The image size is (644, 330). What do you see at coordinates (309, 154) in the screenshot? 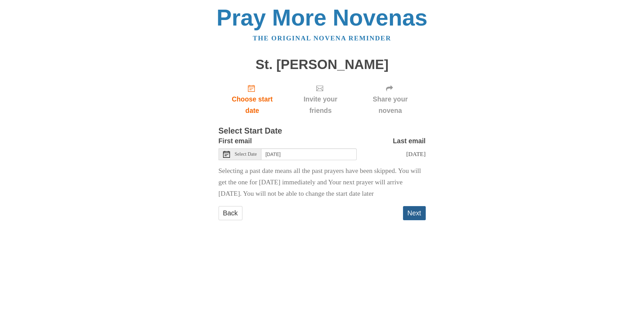
I see `input: Use the arrow keys to pick a date` at bounding box center [309, 154].